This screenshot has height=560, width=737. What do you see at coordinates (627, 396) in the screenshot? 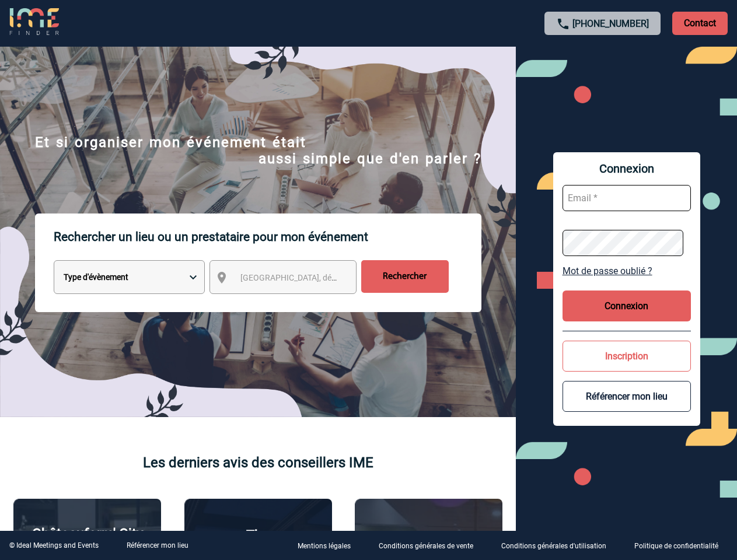
I see `button: Référencer mon lieu` at bounding box center [627, 396].